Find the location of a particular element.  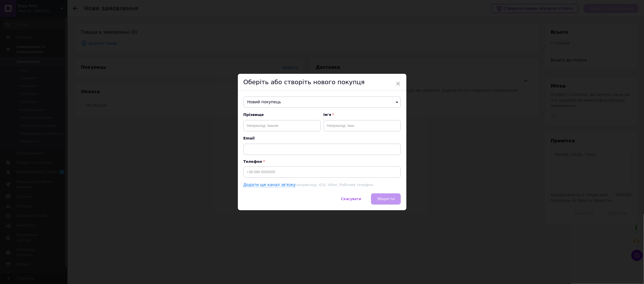

span: Email is located at coordinates (322, 138).